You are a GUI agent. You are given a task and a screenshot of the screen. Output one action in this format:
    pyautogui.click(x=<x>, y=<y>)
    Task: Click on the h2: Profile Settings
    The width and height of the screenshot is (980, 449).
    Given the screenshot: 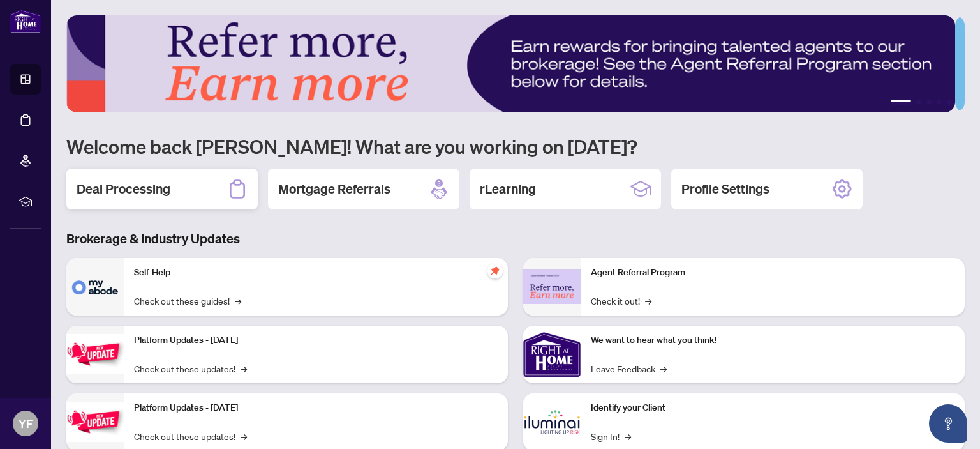 What is the action you would take?
    pyautogui.click(x=726, y=189)
    